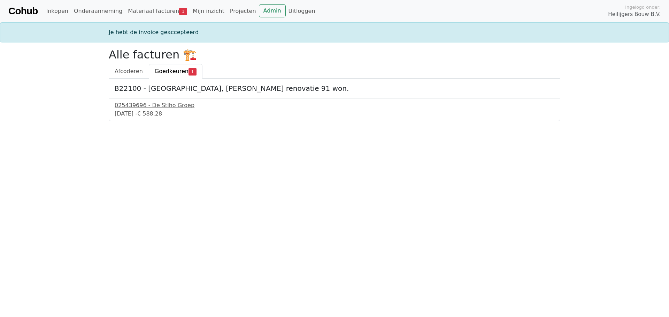 The height and width of the screenshot is (317, 669). I want to click on span: Goedkeuren, so click(171, 71).